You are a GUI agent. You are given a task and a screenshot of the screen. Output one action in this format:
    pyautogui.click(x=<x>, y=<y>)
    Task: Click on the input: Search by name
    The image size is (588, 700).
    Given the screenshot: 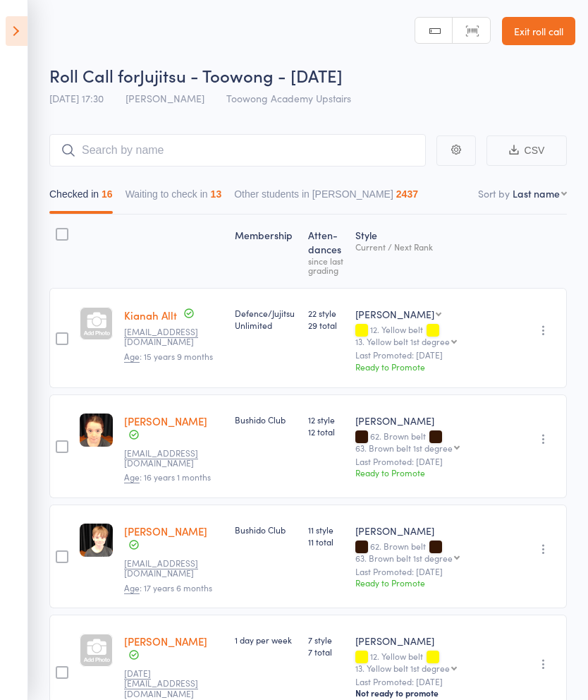 What is the action you would take?
    pyautogui.click(x=237, y=150)
    